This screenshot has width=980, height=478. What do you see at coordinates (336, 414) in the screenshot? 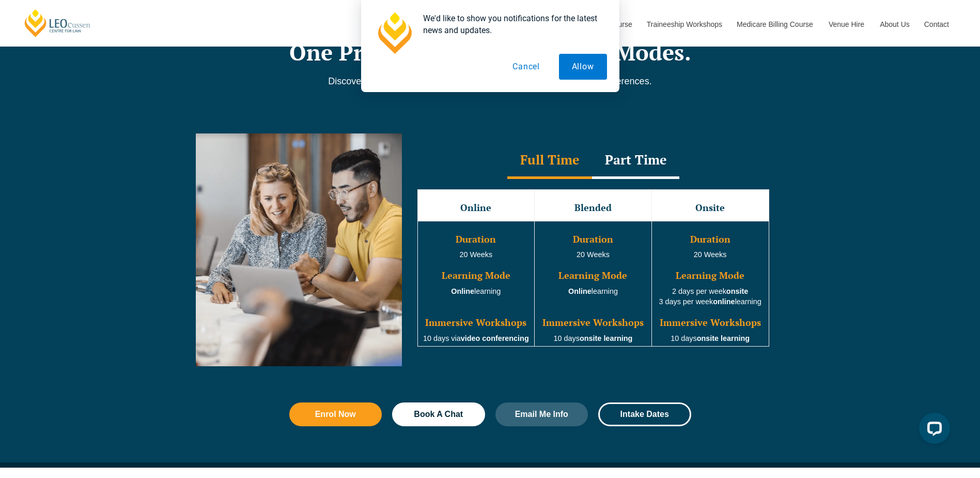
I see `a: Enrol Now` at bounding box center [336, 414].